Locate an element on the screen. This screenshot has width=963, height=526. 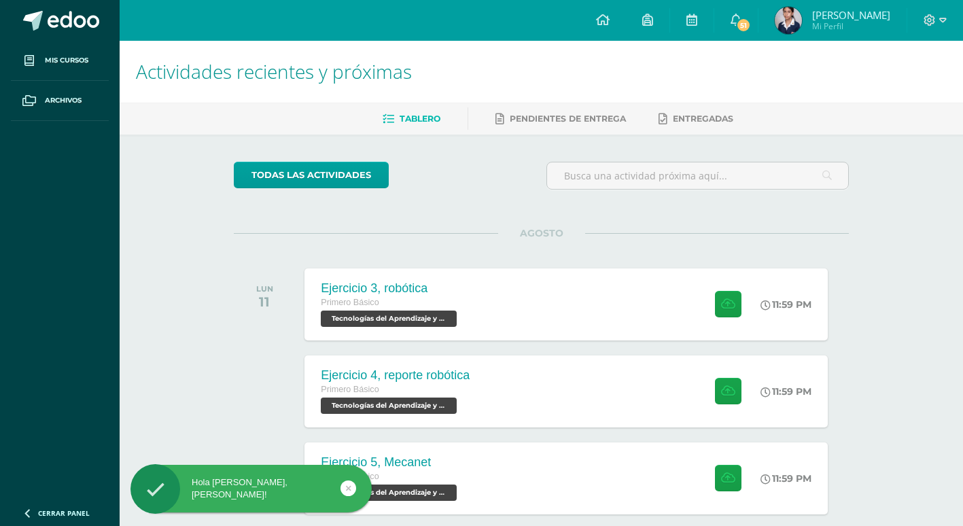
span: Mis cursos is located at coordinates (67, 60).